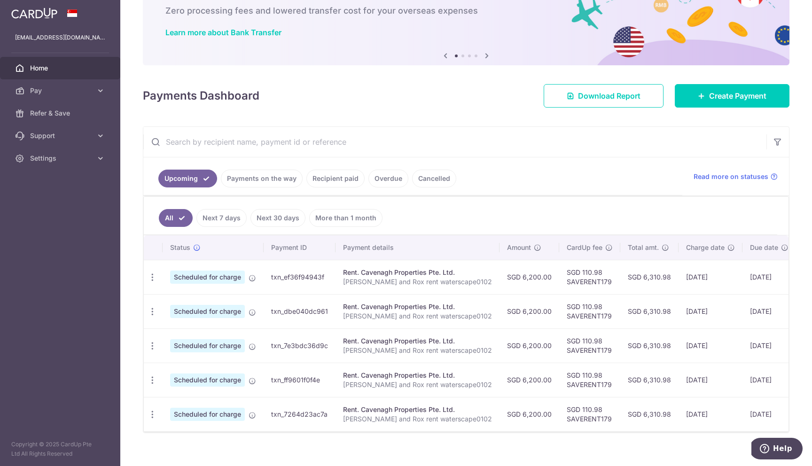  I want to click on th: Payment details, so click(417, 248).